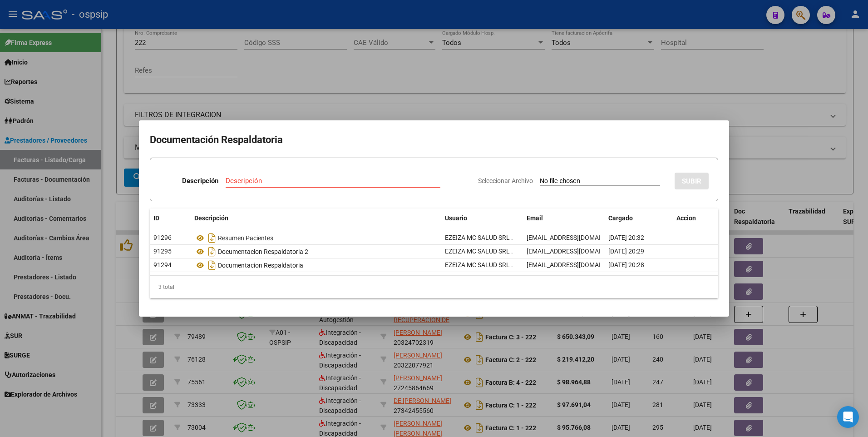  Describe the element at coordinates (316, 238) in the screenshot. I see `div: Resumen Pacientes` at that location.